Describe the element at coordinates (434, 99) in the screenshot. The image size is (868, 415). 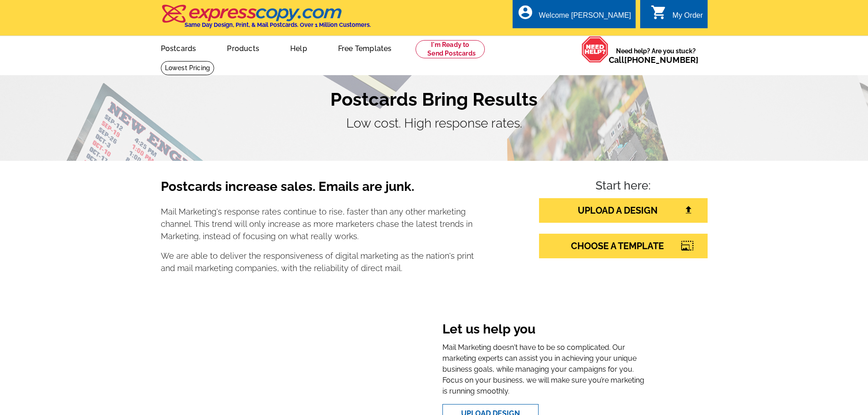
I see `h1: Postcards Bring Results` at that location.